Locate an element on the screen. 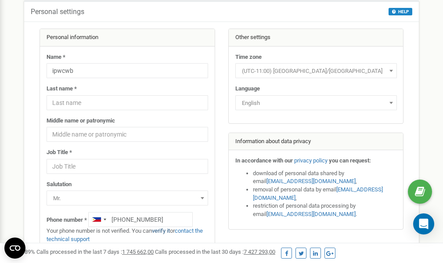 The image size is (443, 263). p: Your phone number is not verified. You can or is located at coordinates (127, 235).